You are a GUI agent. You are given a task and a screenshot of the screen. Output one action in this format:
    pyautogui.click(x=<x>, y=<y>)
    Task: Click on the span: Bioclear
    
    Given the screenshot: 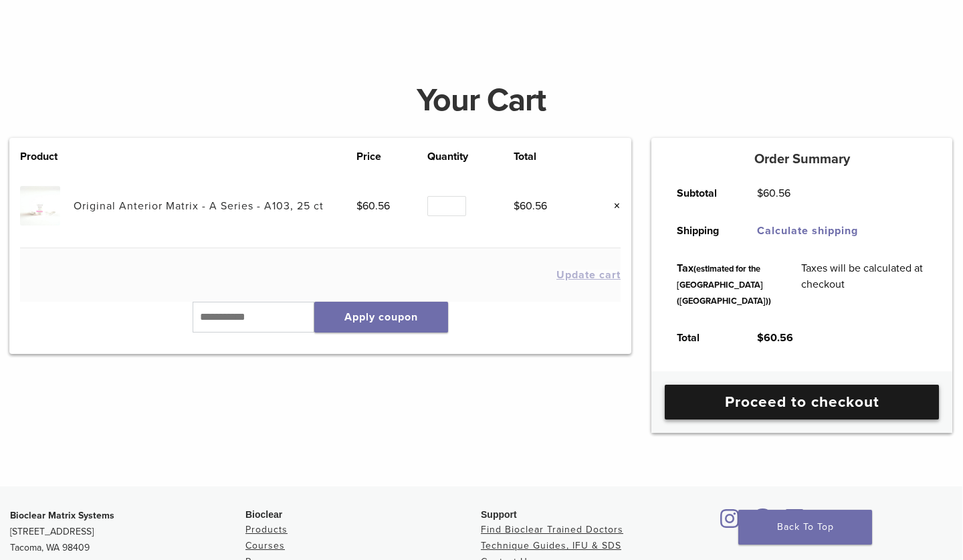 What is the action you would take?
    pyautogui.click(x=263, y=514)
    